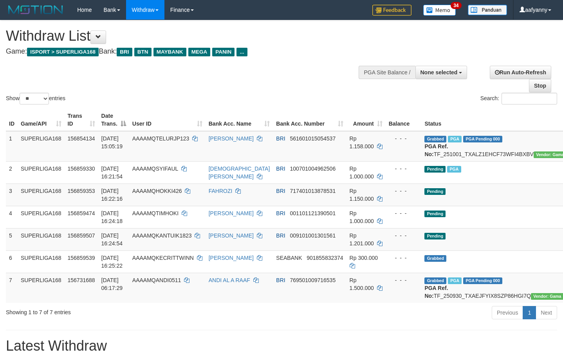 This screenshot has width=563, height=351. I want to click on span: Copy 001101121390501 to clipboard, so click(313, 214).